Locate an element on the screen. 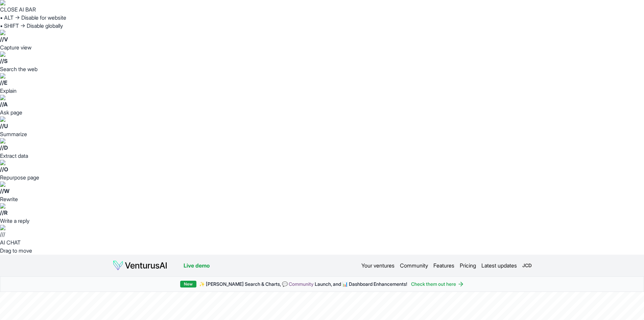 The width and height of the screenshot is (644, 320). div: New is located at coordinates (188, 284).